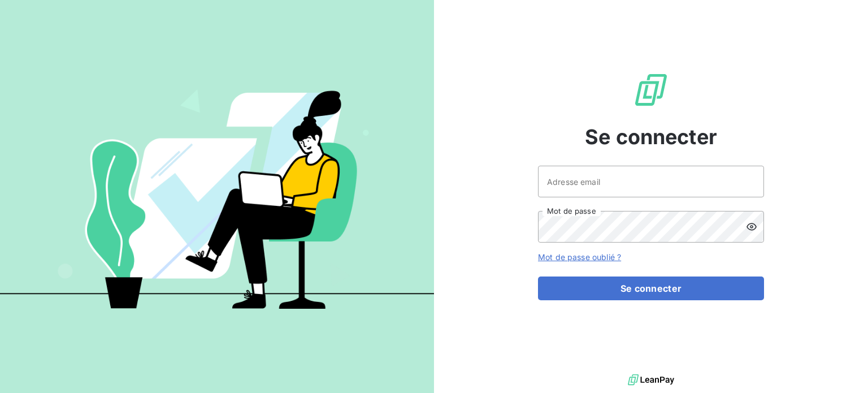 Image resolution: width=868 pixels, height=393 pixels. Describe the element at coordinates (652, 137) in the screenshot. I see `span: Se connecter` at that location.